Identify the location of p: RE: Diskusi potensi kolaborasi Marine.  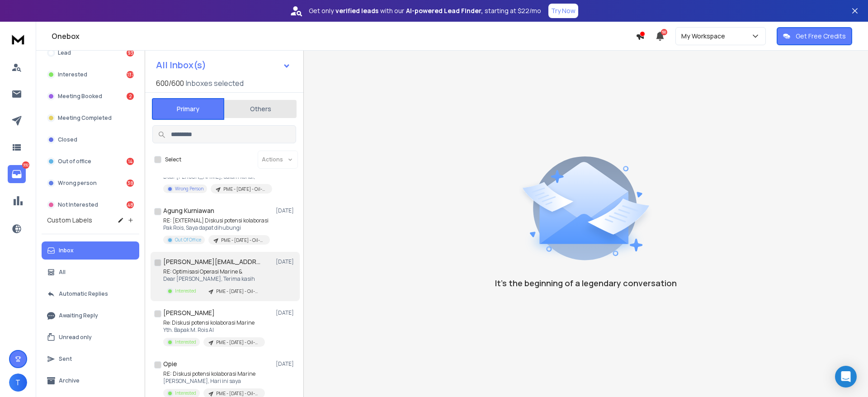
(214, 374).